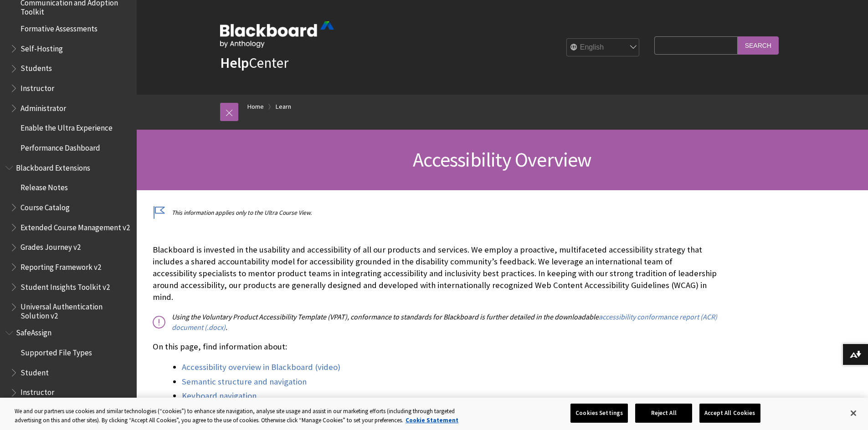  Describe the element at coordinates (730, 414) in the screenshot. I see `button: Accept All Cookies` at that location.